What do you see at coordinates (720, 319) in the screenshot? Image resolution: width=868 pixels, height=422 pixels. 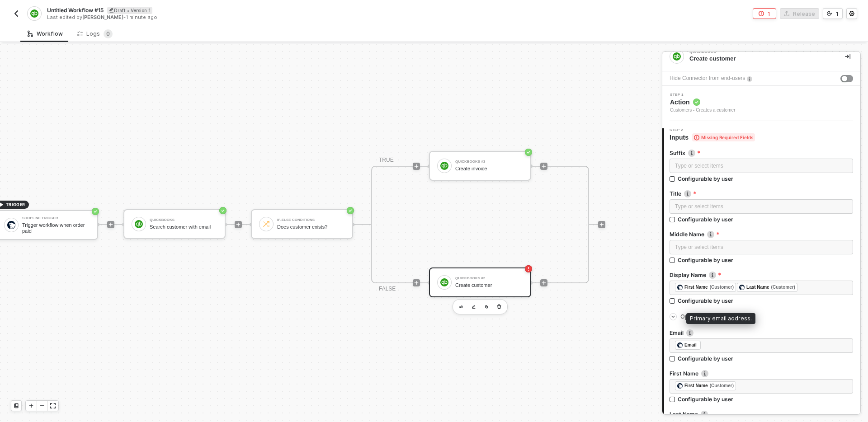 I see `div: Primary email address.` at bounding box center [720, 319].